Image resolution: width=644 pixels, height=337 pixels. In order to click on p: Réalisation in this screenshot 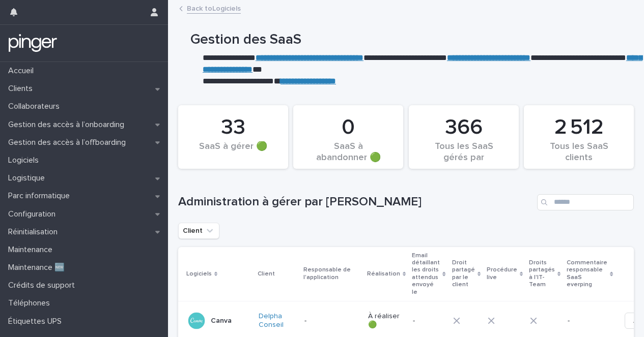, I will do `click(383, 274)`.